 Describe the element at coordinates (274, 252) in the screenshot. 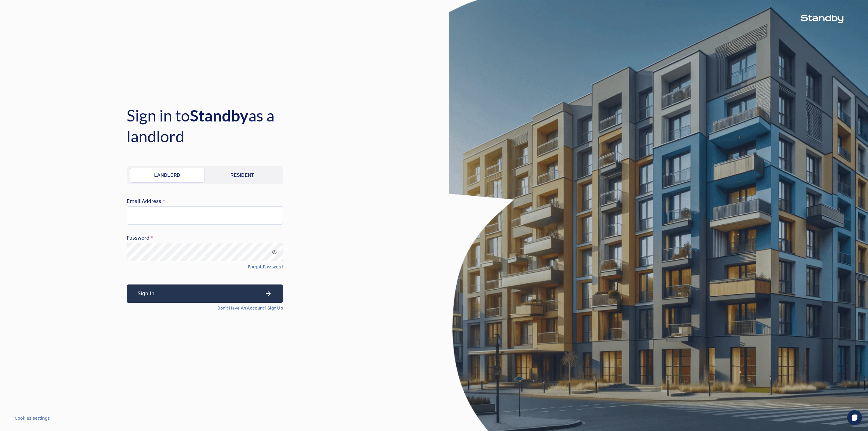

I see `div: input icon` at that location.